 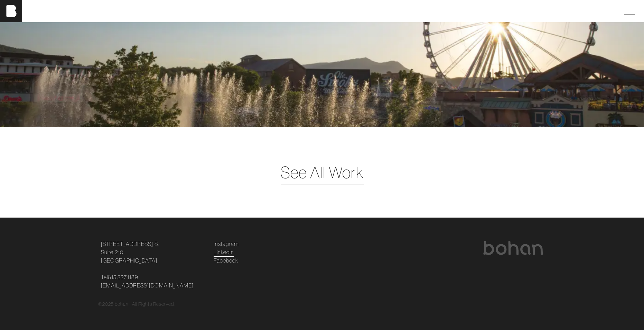 I want to click on span: See All Work, so click(x=322, y=172).